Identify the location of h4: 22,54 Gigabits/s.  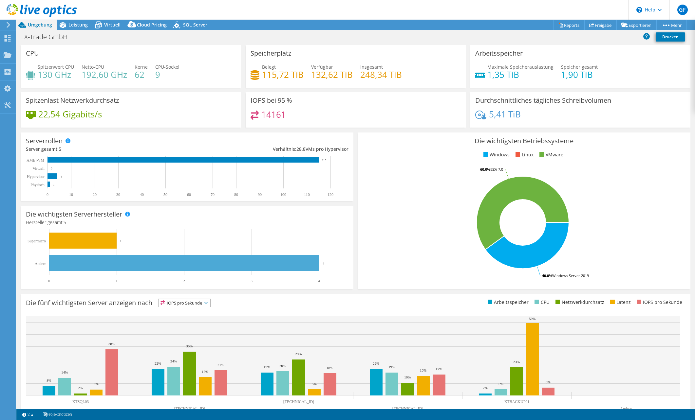
(70, 114).